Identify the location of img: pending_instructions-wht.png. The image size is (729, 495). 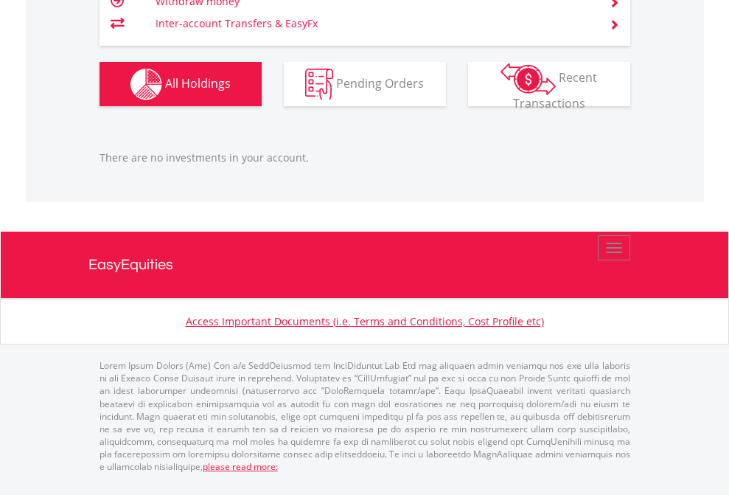
(319, 84).